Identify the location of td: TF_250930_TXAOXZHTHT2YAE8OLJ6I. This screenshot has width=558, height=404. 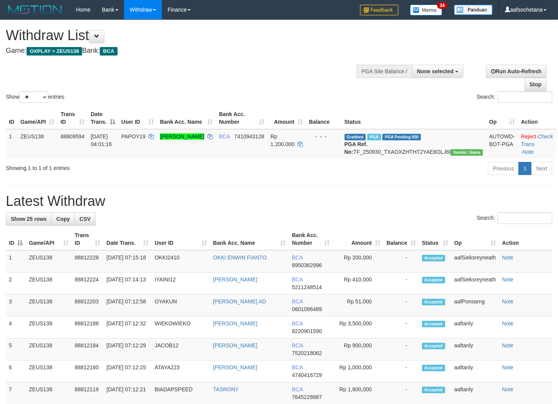
(414, 144).